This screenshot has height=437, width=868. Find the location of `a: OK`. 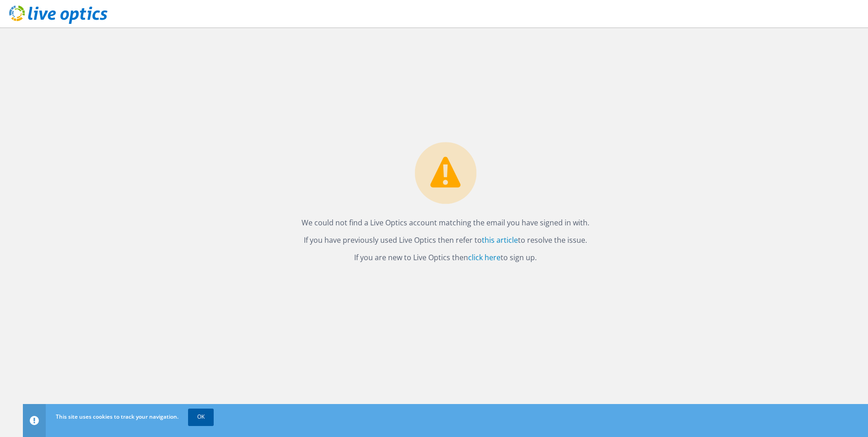

a: OK is located at coordinates (201, 417).